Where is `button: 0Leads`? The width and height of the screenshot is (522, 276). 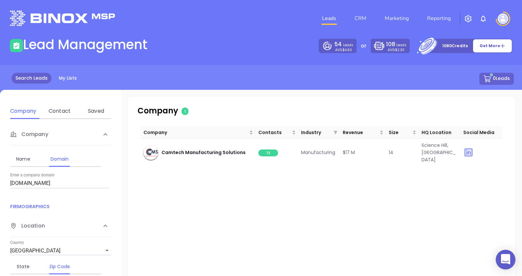 button: 0Leads is located at coordinates (496, 79).